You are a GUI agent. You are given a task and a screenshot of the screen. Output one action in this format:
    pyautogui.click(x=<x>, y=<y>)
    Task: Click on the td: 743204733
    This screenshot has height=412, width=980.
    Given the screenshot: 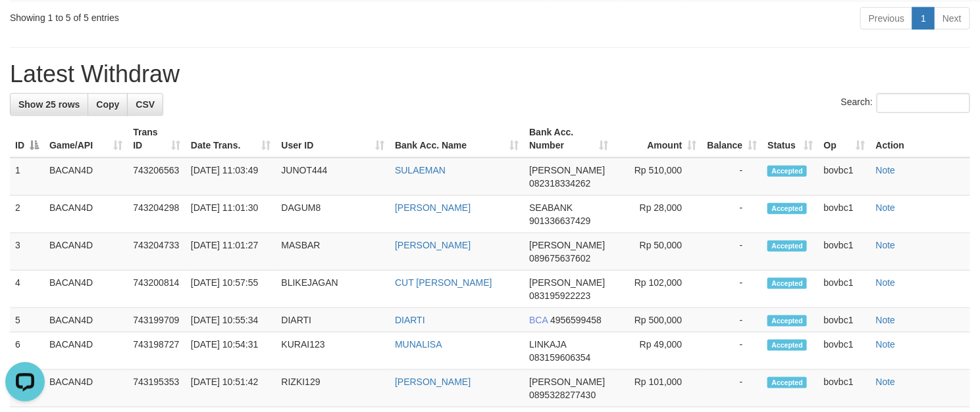 What is the action you would take?
    pyautogui.click(x=156, y=252)
    